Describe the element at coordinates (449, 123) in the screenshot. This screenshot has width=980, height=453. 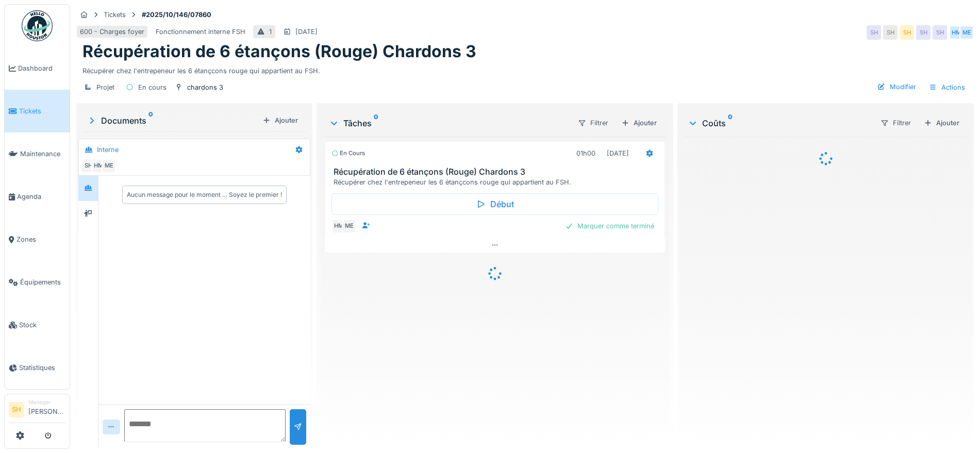
I see `div: Tâches` at that location.